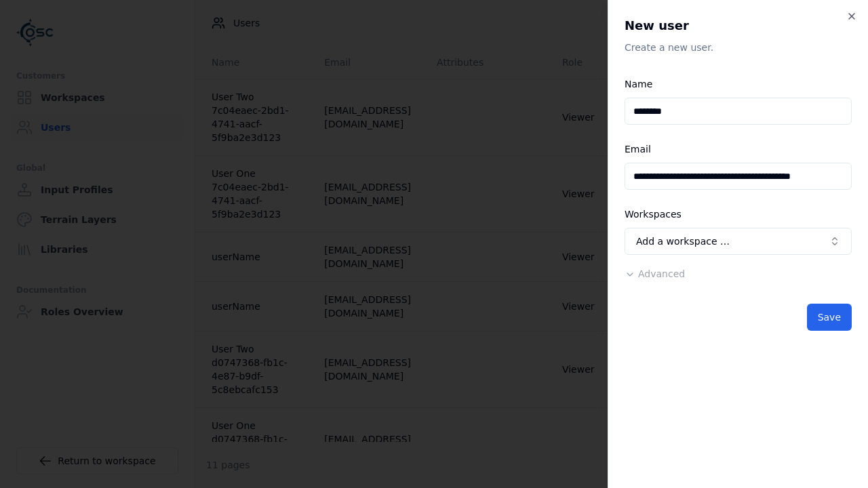 The image size is (868, 488). What do you see at coordinates (737, 26) in the screenshot?
I see `h2: New user` at bounding box center [737, 26].